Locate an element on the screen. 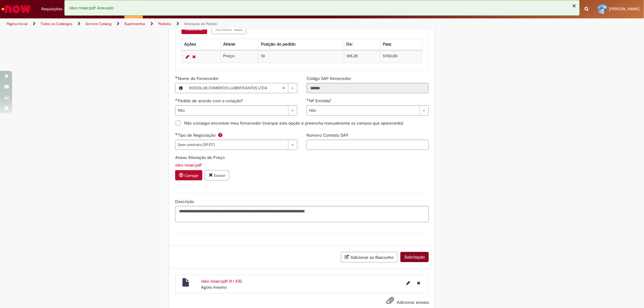  a: Suprimentos is located at coordinates (135, 24).